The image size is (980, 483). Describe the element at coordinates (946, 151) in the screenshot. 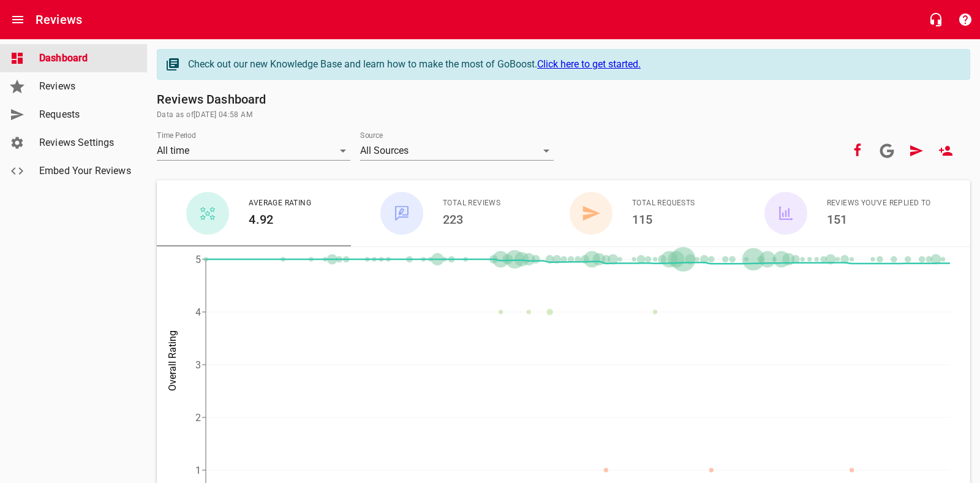

I see `a: New User` at that location.